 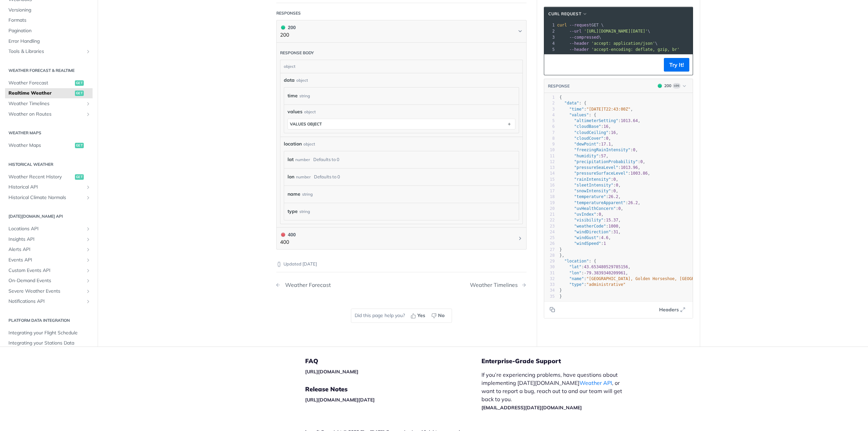 What do you see at coordinates (88, 291) in the screenshot?
I see `button: Show subpages for Severe Weather Events` at bounding box center [88, 291].